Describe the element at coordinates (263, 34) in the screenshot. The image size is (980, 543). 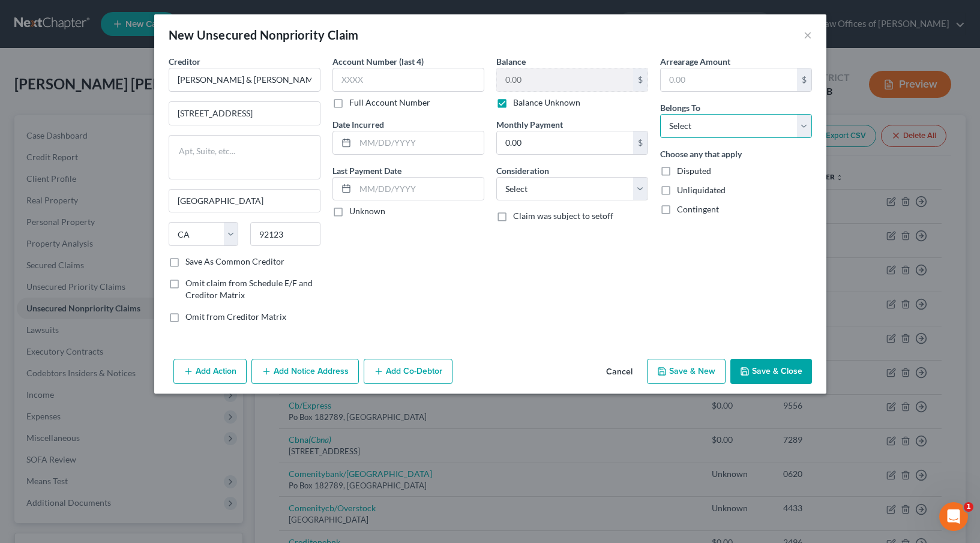
I see `div: New Unsecured Nonpriority Claim` at that location.